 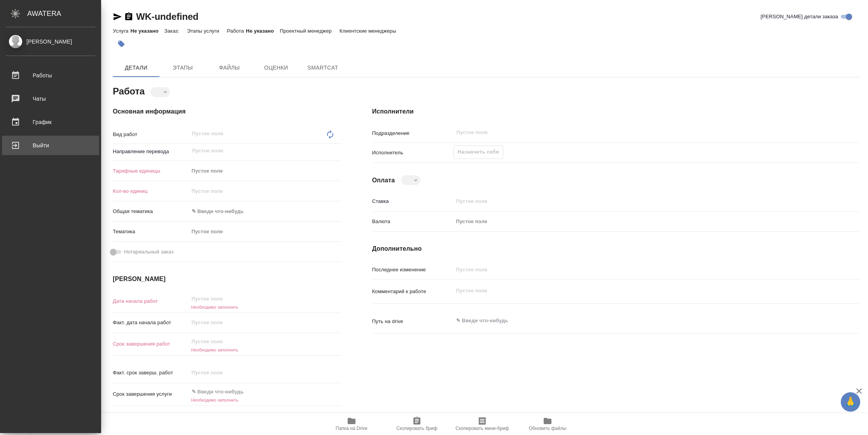 I want to click on p: Последнее изменение, so click(x=413, y=270).